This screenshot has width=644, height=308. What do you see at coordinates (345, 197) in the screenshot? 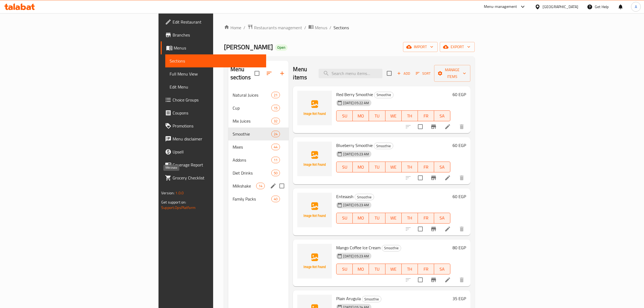
I see `span: Enteaash` at bounding box center [345, 197].